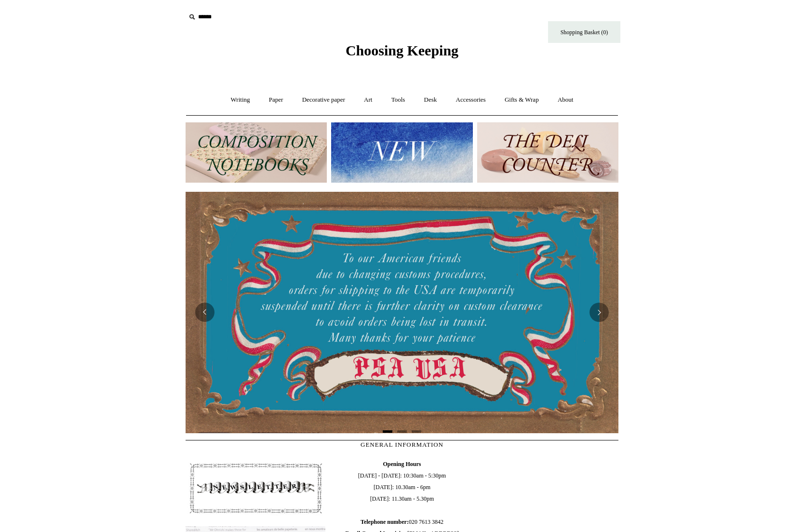 This screenshot has width=804, height=532. What do you see at coordinates (205, 312) in the screenshot?
I see `button: Previous` at bounding box center [205, 312].